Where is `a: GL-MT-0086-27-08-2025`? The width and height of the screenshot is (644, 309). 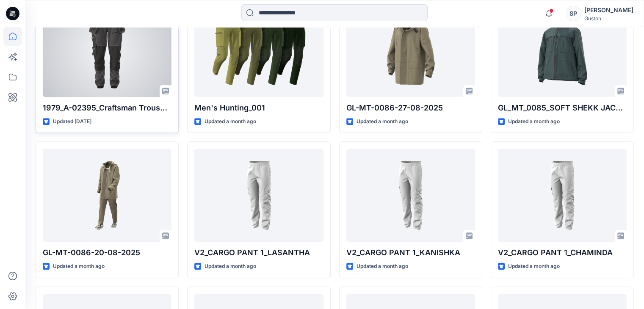 a: GL-MT-0086-27-08-2025 is located at coordinates (411, 50).